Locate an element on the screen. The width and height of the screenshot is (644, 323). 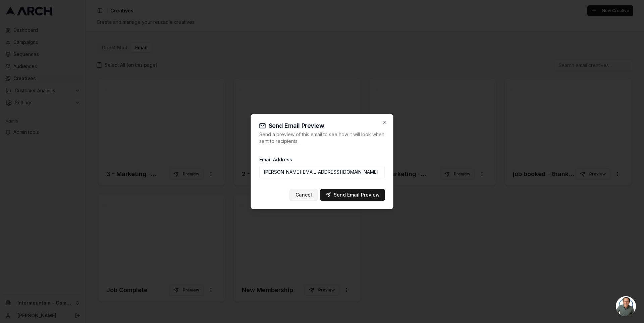
p: Send a preview of this email to see how it will look when sent to recipients. is located at coordinates (322, 138).